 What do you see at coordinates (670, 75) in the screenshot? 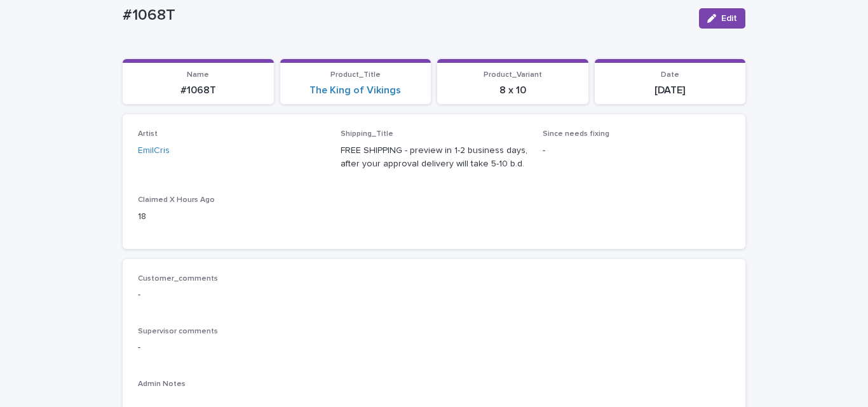
I see `span: Date` at bounding box center [670, 75].